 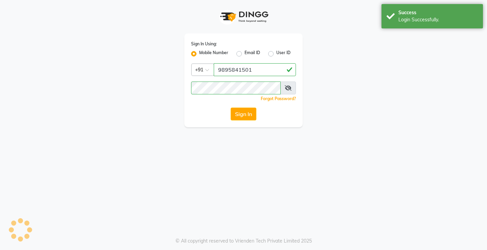 What do you see at coordinates (243, 17) in the screenshot?
I see `img: logo1.svg` at bounding box center [243, 17].